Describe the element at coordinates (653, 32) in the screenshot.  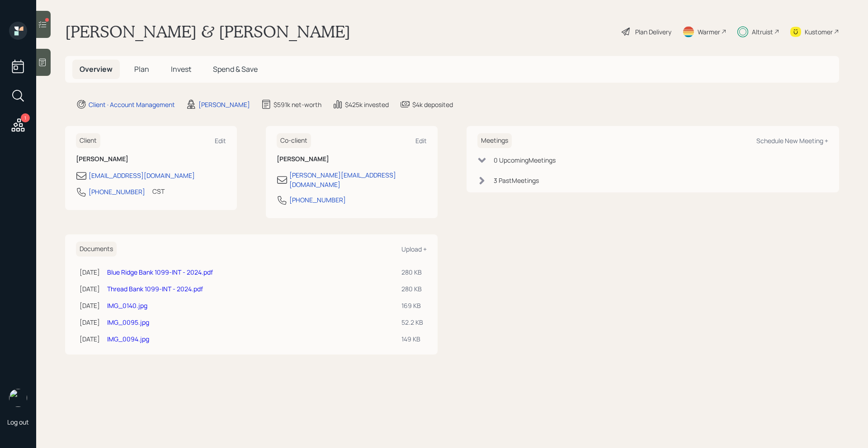
I see `div: Plan Delivery` at that location.